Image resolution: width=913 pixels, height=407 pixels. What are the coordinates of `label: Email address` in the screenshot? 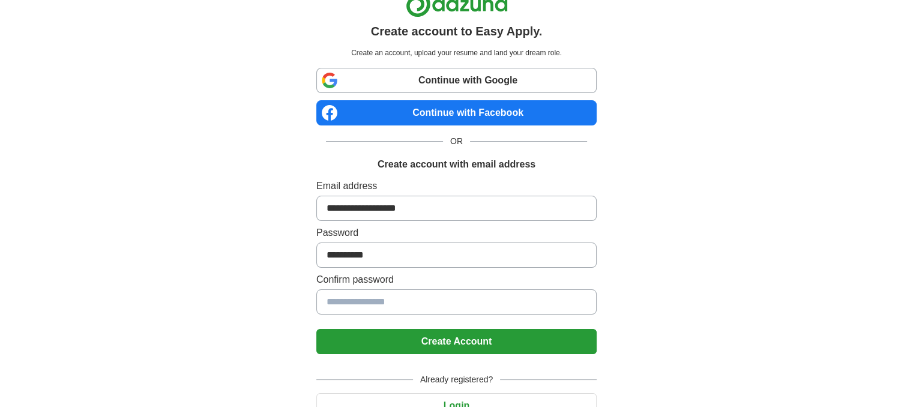 It's located at (456, 186).